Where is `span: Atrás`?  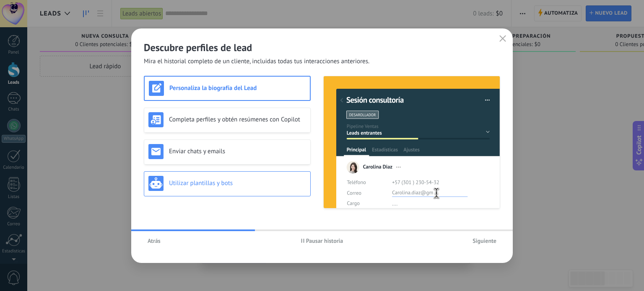 span: Atrás is located at coordinates (154, 241).